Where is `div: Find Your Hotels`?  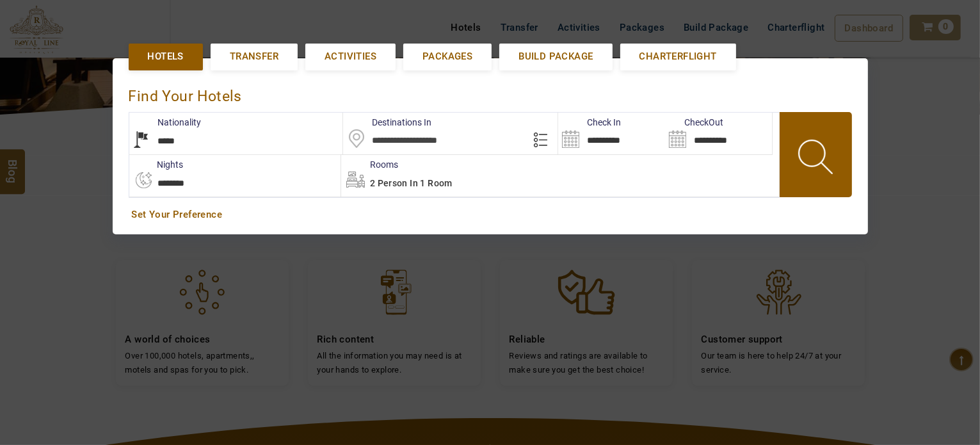
div: Find Your Hotels is located at coordinates (491, 93).